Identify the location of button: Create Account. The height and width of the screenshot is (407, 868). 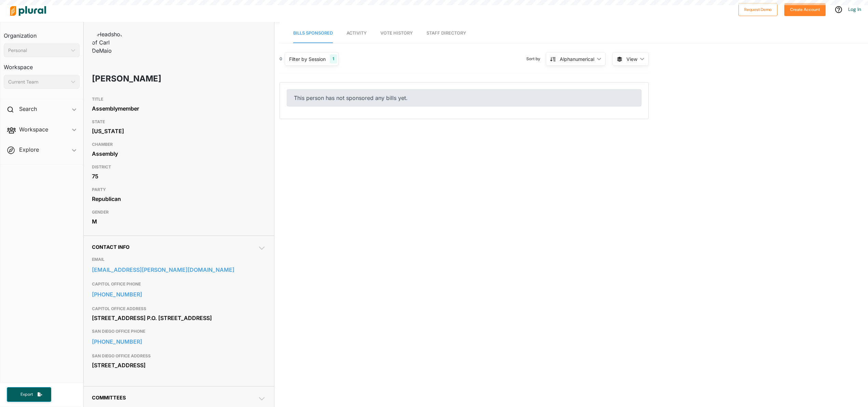
(805, 10).